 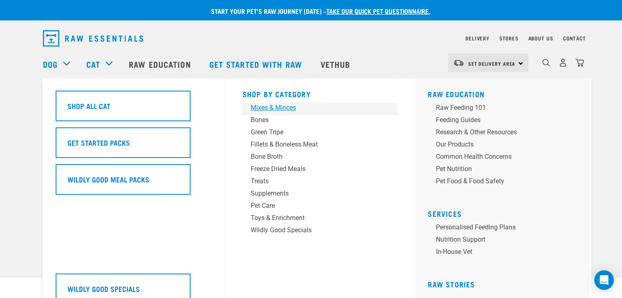 I want to click on div: Wildly Good Specials, so click(x=314, y=231).